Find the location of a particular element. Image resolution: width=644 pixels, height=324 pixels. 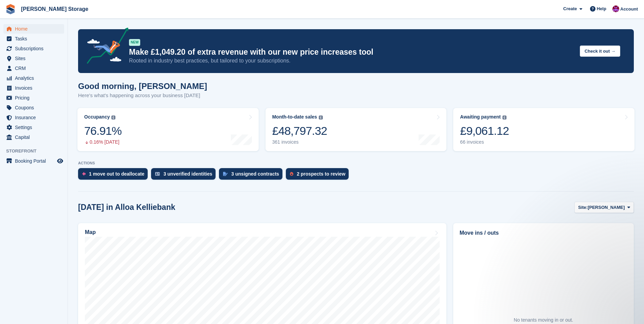

a: Preview store is located at coordinates (60, 161).